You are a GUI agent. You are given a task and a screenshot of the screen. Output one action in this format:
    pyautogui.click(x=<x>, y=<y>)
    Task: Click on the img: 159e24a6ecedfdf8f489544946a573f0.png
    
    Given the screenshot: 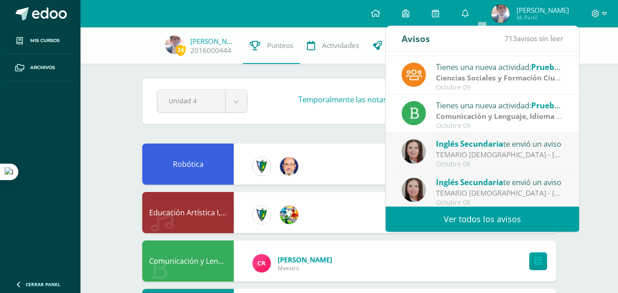 What is the action you would take?
    pyautogui.click(x=289, y=215)
    